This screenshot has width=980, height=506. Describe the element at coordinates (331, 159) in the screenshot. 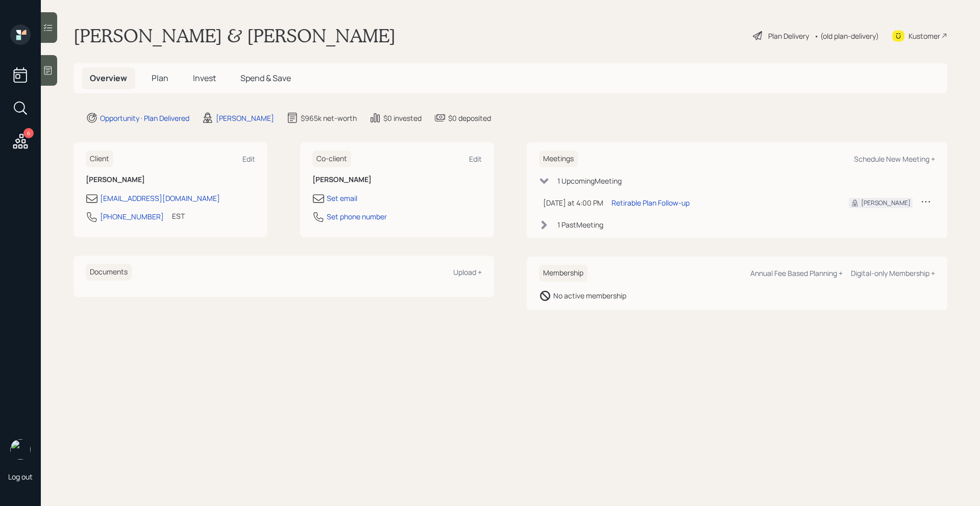

I see `h6: Co-client` at that location.